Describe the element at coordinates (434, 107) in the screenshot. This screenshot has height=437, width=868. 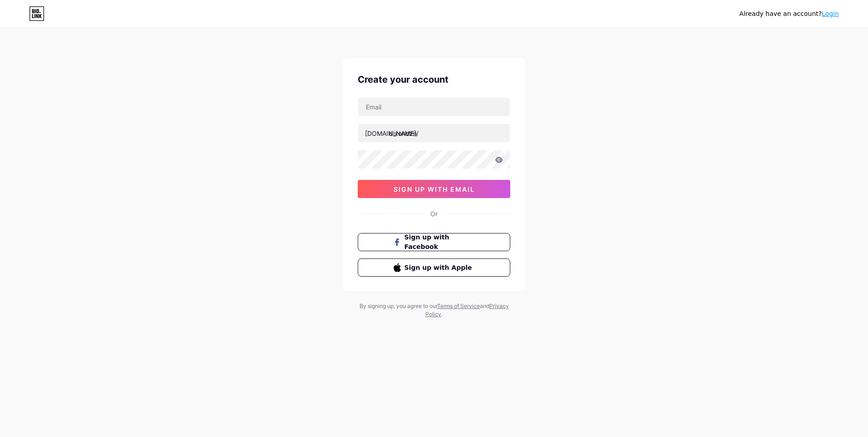
I see `input: Email` at that location.